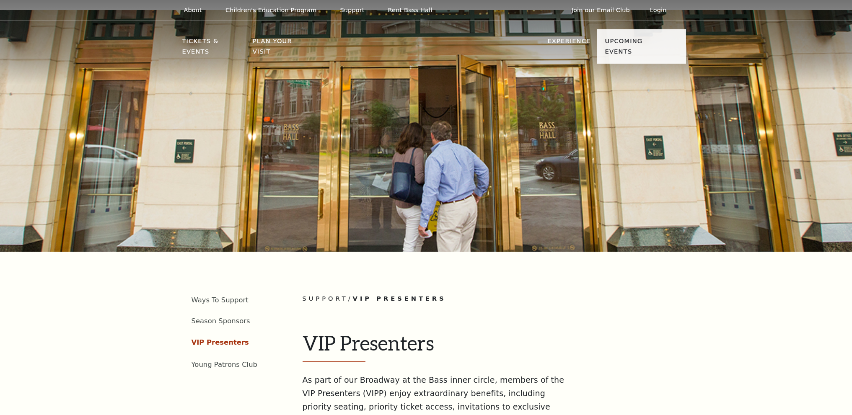 This screenshot has width=852, height=415. I want to click on p: About, so click(193, 10).